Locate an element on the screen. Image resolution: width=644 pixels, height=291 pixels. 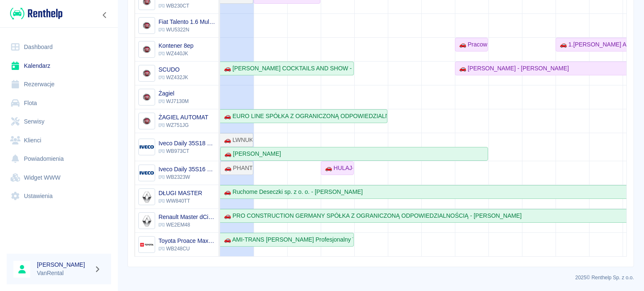
a: Widget WWW is located at coordinates (58, 178).